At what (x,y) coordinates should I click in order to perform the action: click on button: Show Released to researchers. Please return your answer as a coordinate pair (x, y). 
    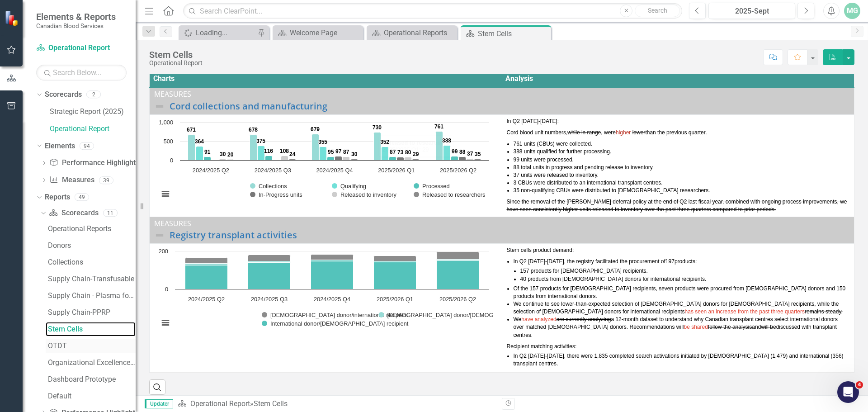
    Looking at the image, I should click on (449, 195).